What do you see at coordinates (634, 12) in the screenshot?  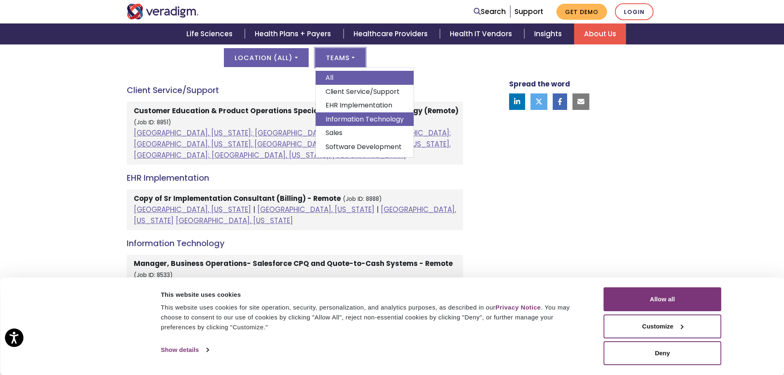 I see `a: Login` at bounding box center [634, 12].